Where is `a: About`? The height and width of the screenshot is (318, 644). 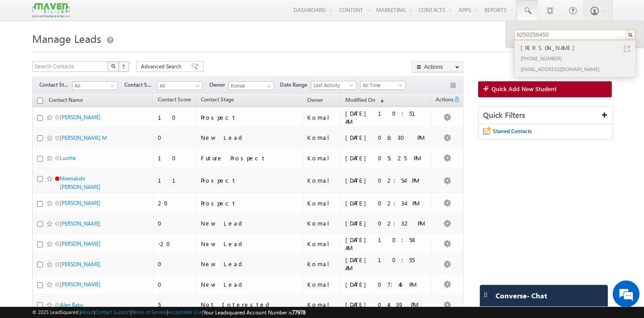 a: About is located at coordinates (87, 312).